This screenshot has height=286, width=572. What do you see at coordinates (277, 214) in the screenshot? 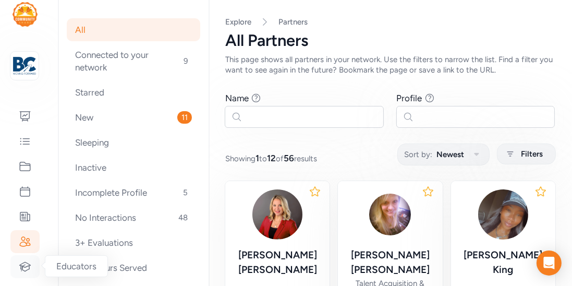
I see `img: Y8Ob67TkRYqZ5OK5iBbg` at bounding box center [277, 214].